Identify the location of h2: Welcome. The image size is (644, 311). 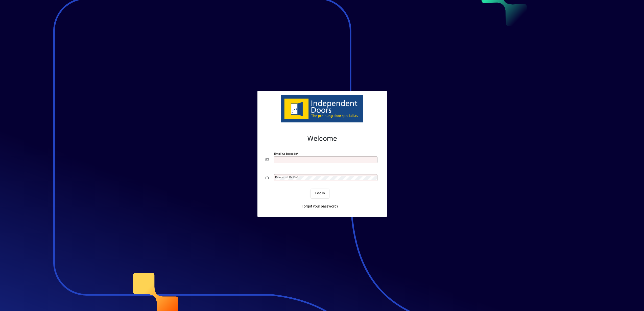
(322, 139).